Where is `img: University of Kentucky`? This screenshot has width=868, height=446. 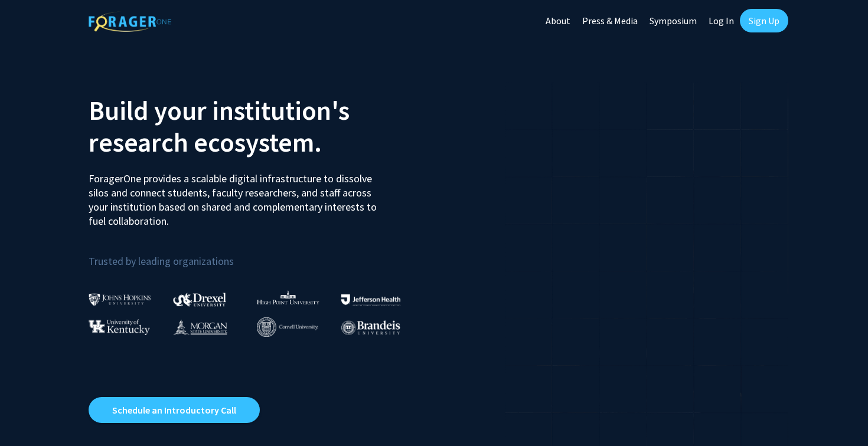 img: University of Kentucky is located at coordinates (119, 327).